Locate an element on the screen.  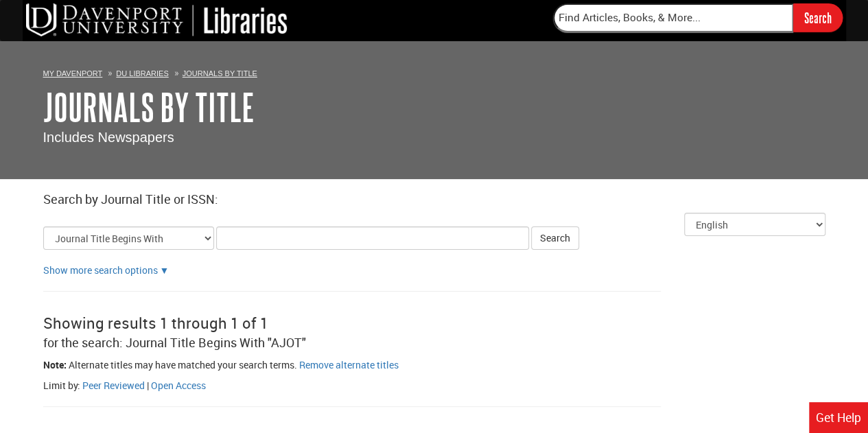
span: for the search: Journal Title Begins With "AJOT" is located at coordinates (174, 343).